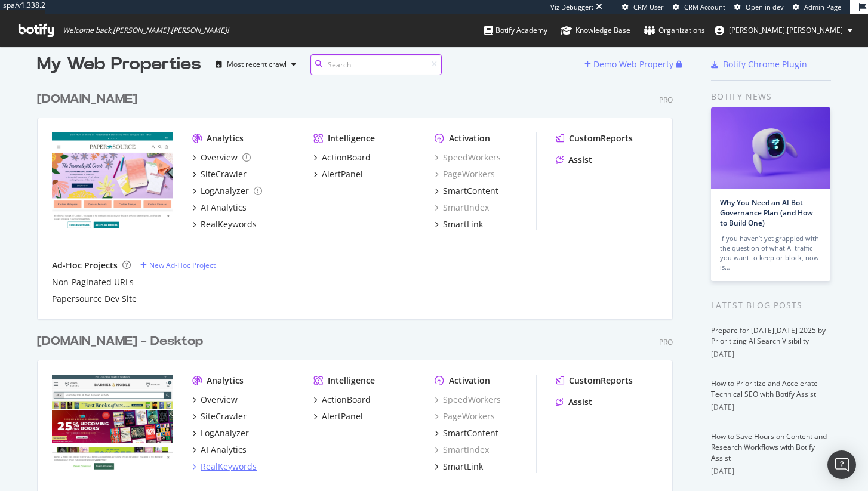  What do you see at coordinates (705, 7) in the screenshot?
I see `span: CRM Account` at bounding box center [705, 7].